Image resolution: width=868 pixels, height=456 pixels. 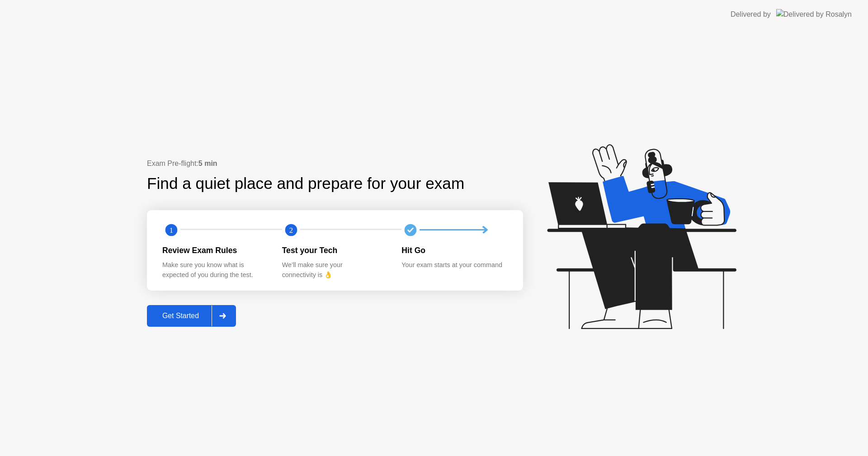 I want to click on button: Get Started, so click(x=191, y=316).